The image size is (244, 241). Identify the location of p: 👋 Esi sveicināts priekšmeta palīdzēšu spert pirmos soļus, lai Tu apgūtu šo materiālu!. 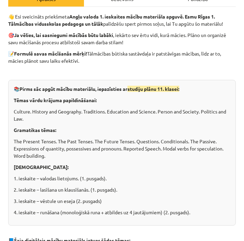
(122, 20).